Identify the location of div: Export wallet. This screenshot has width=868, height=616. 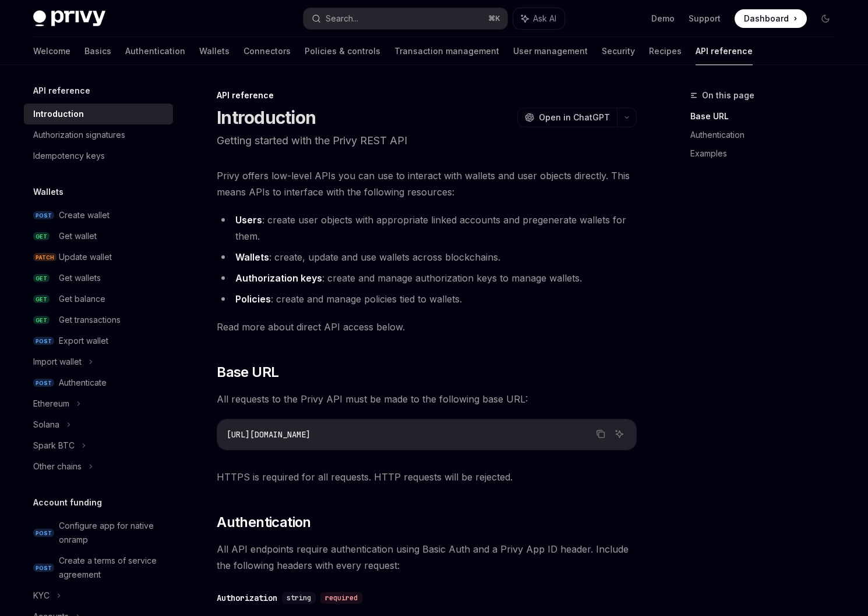
(83, 341).